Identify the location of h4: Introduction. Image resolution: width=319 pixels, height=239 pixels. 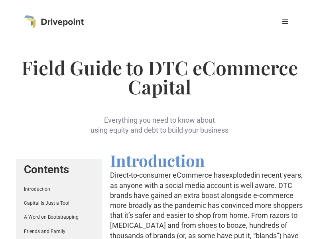
(206, 161).